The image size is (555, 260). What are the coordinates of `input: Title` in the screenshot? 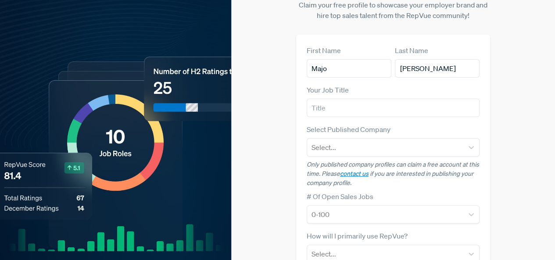 It's located at (393, 108).